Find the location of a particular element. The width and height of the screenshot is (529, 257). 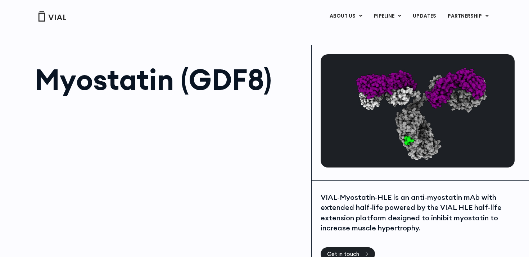

a: PARTNERSHIPMenu Toggle is located at coordinates (468, 16).